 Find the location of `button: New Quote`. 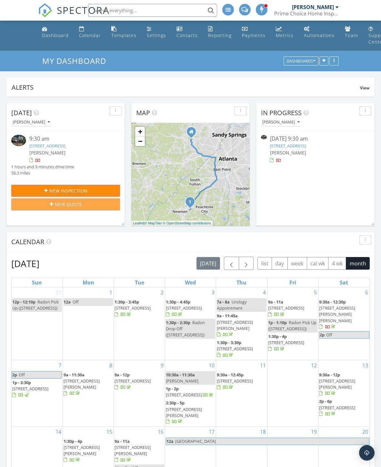

button: New Quote is located at coordinates (65, 204).